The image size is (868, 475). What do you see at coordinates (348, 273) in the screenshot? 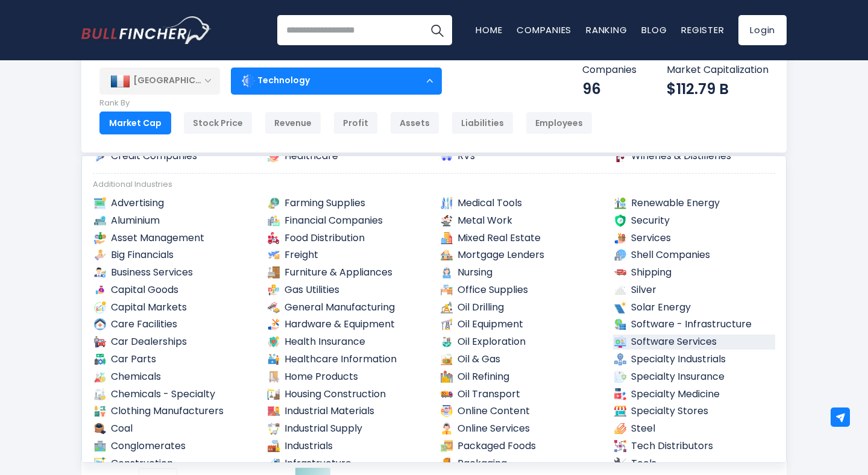
I see `a: Furniture & Appliances` at bounding box center [348, 273].